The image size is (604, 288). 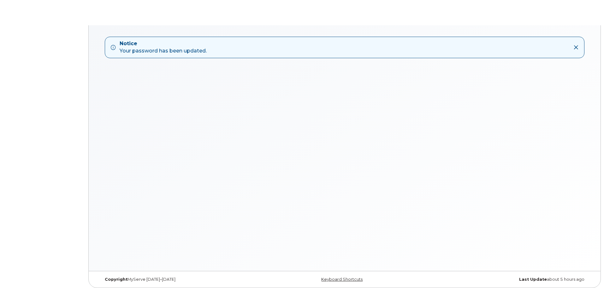 I want to click on strong: Notice, so click(x=163, y=44).